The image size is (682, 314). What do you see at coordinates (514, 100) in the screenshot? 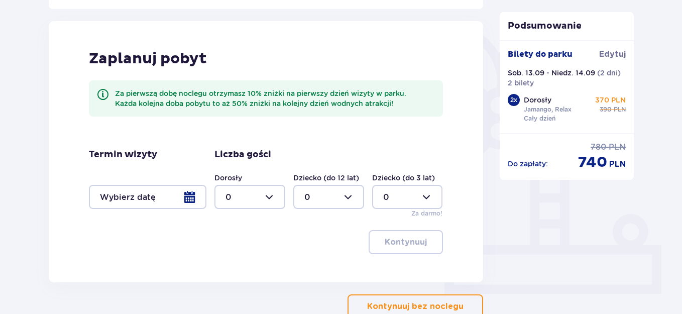
I see `div: 2 x` at bounding box center [514, 100].